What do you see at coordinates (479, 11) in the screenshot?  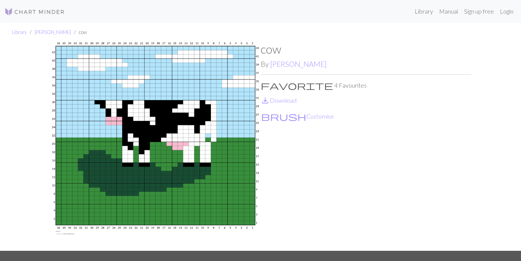 I see `a: Sign up free` at bounding box center [479, 11].